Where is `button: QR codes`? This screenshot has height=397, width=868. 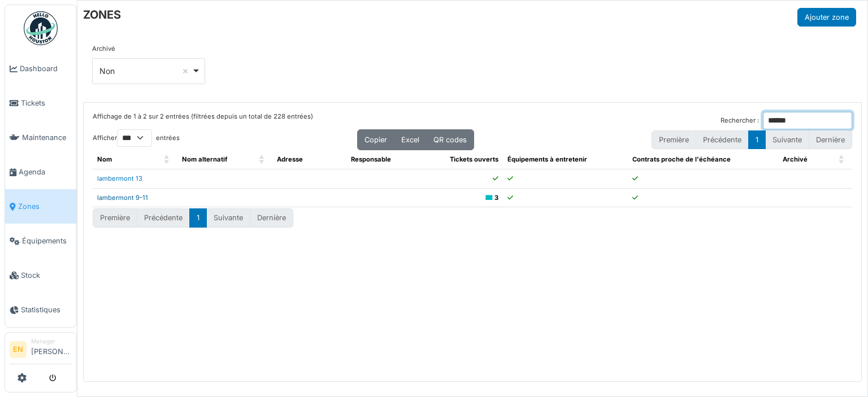
button: QR codes is located at coordinates (450, 139).